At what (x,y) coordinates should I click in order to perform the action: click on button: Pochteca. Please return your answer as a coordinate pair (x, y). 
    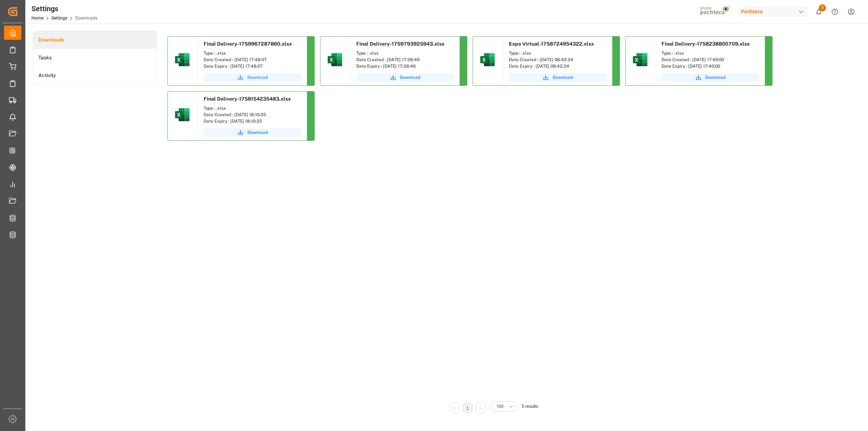
    Looking at the image, I should click on (774, 11).